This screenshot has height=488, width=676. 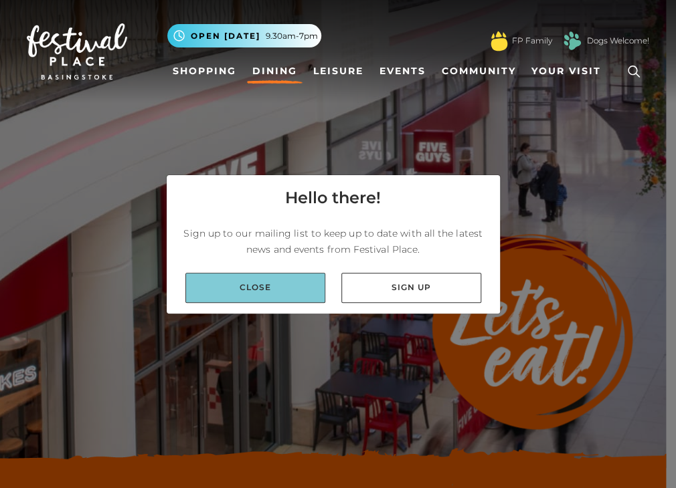 What do you see at coordinates (566, 71) in the screenshot?
I see `span: Your Visit` at bounding box center [566, 71].